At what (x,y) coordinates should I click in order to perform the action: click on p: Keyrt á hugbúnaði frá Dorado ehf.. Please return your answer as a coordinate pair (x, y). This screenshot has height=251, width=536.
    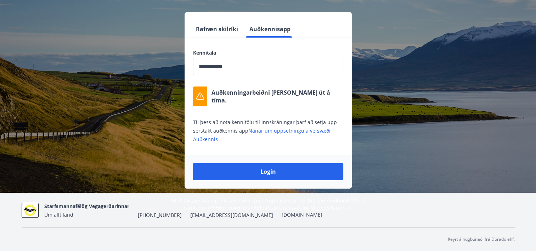
    Looking at the image, I should click on (481, 239).